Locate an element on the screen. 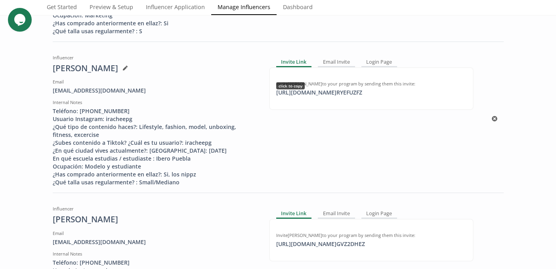 This screenshot has width=556, height=269. div: click to copy is located at coordinates (290, 86).